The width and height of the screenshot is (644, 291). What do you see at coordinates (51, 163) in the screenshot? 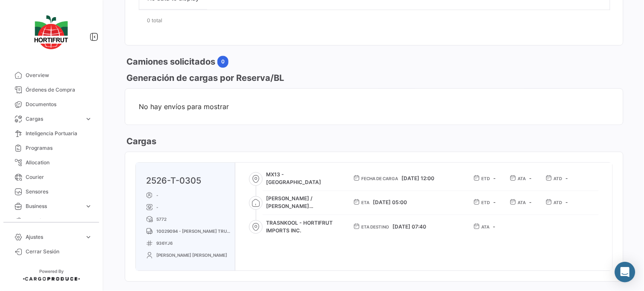
I see `a: Allocation` at bounding box center [51, 163].